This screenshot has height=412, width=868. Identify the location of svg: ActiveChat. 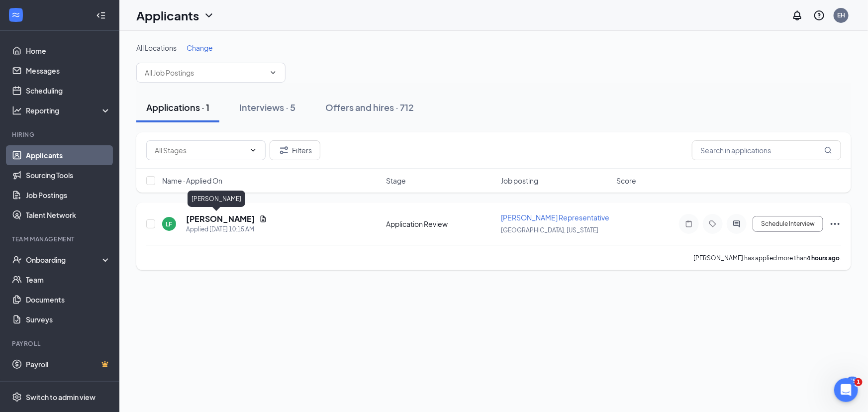
(737, 223).